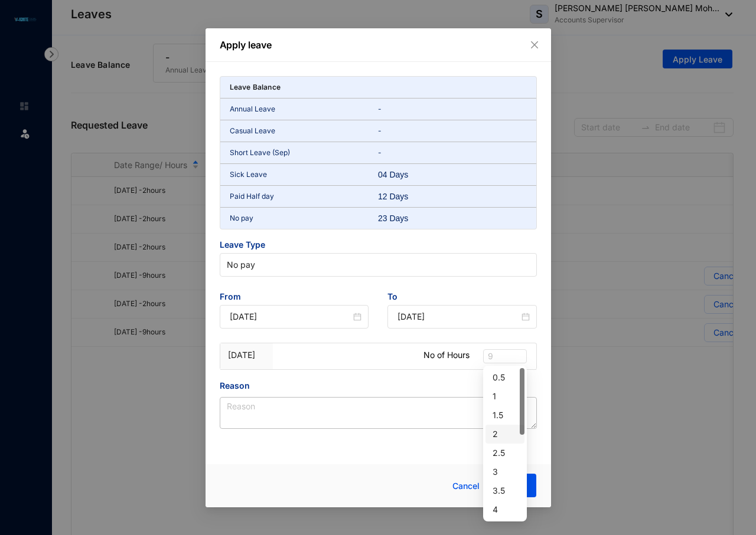 The height and width of the screenshot is (535, 756). I want to click on input: Start Date, so click(290, 317).